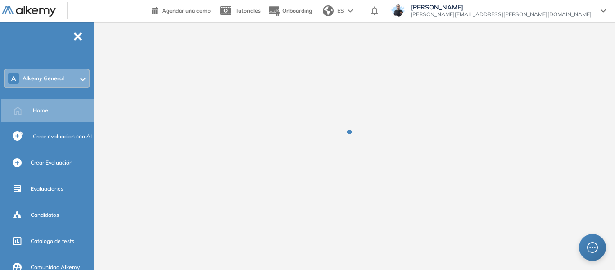  Describe the element at coordinates (51, 163) in the screenshot. I see `span: Crear Evaluación` at that location.